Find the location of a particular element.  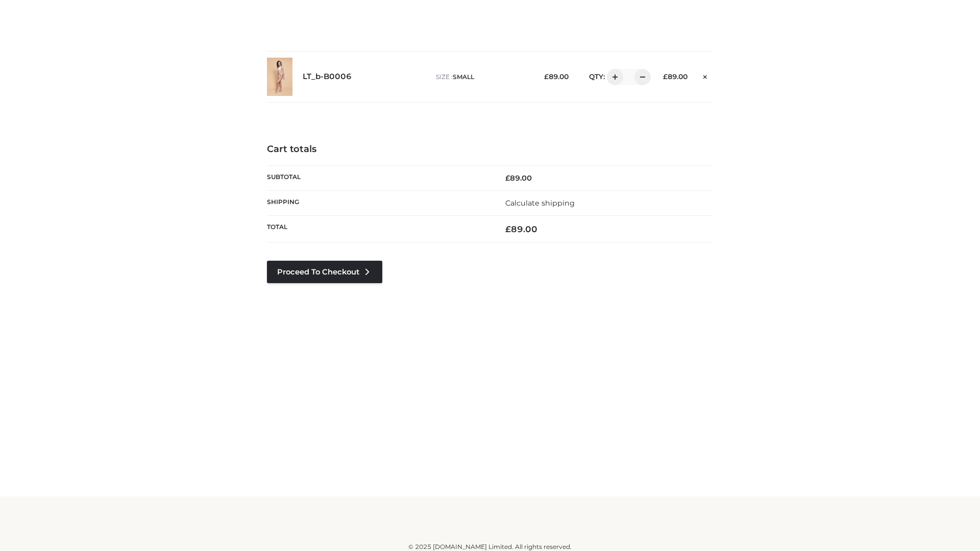

div: QTY: is located at coordinates (613, 77).